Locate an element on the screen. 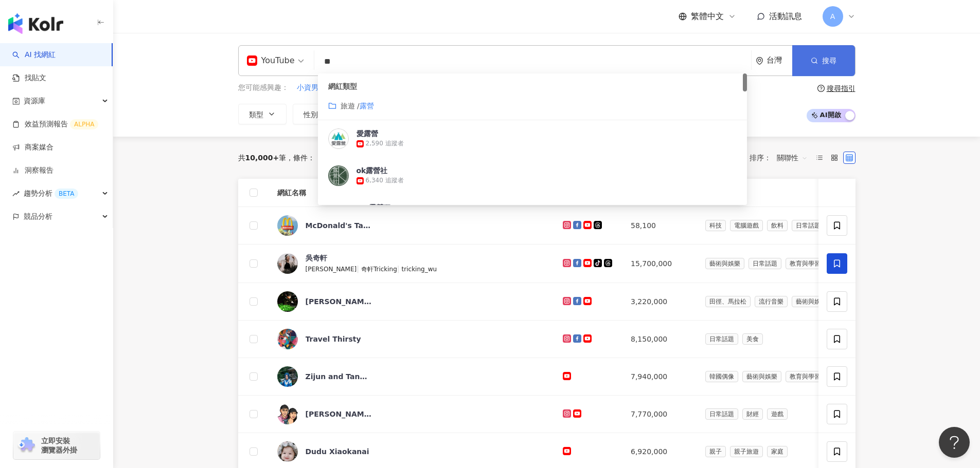 The image size is (980, 468). span: environment is located at coordinates (759, 61).